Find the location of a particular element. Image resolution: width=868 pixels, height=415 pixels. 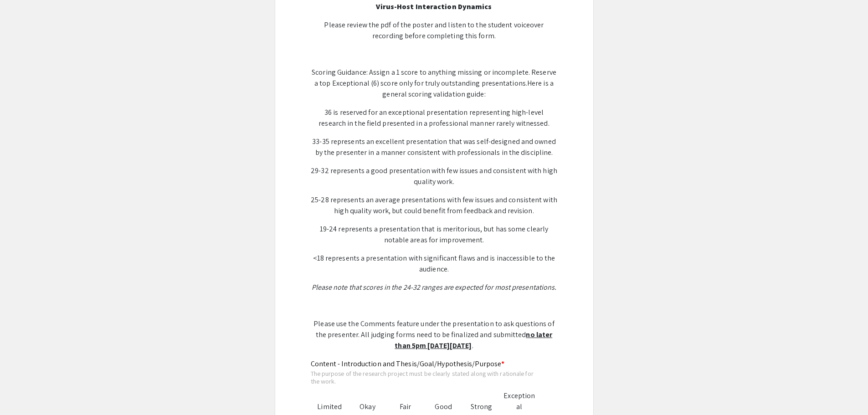

p: 25-28 represents an average presentations with few issues and consistent with high quality work, ... is located at coordinates (434, 205).